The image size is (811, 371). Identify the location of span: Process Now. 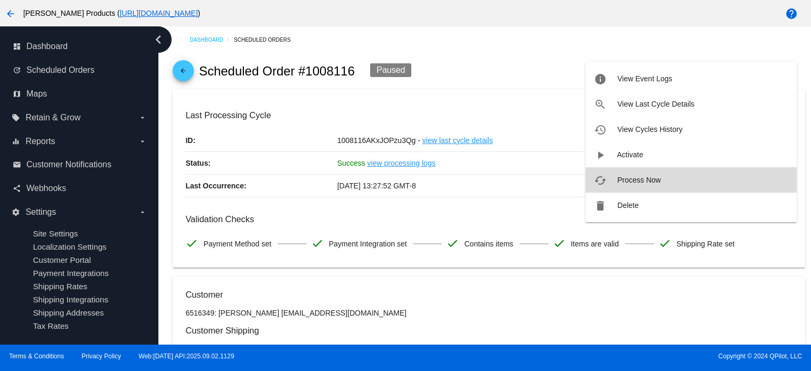
(639, 180).